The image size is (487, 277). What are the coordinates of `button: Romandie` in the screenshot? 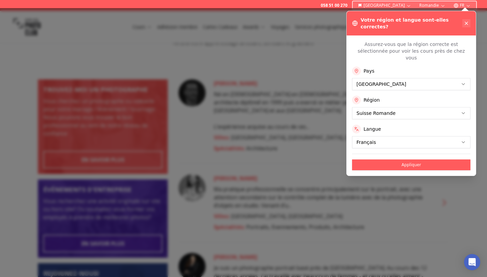 It's located at (432, 5).